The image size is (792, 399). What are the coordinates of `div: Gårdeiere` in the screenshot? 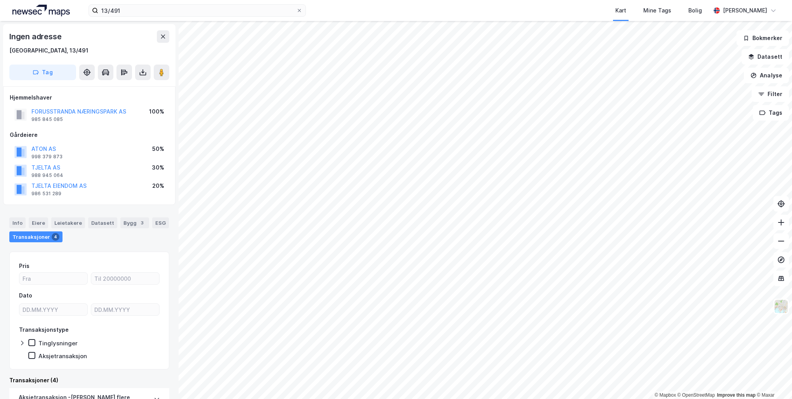 It's located at (89, 135).